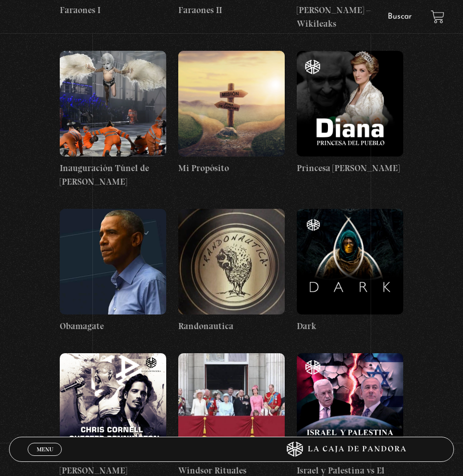  Describe the element at coordinates (44, 449) in the screenshot. I see `span: Menu` at that location.